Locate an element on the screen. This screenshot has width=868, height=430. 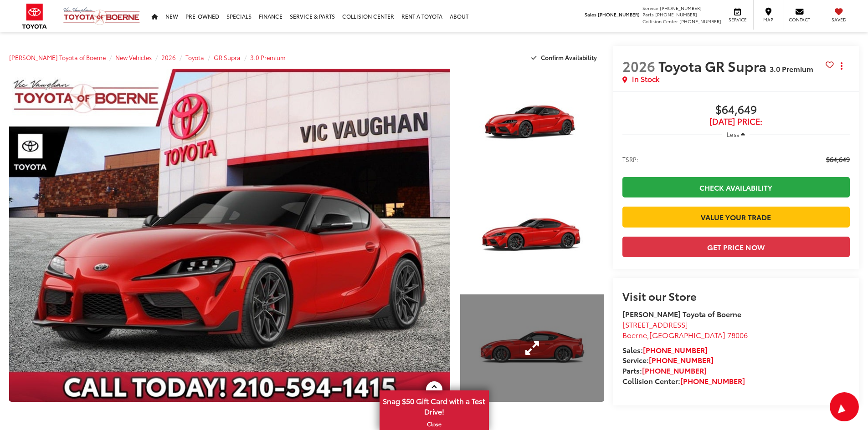
span: Map is located at coordinates (768, 19).